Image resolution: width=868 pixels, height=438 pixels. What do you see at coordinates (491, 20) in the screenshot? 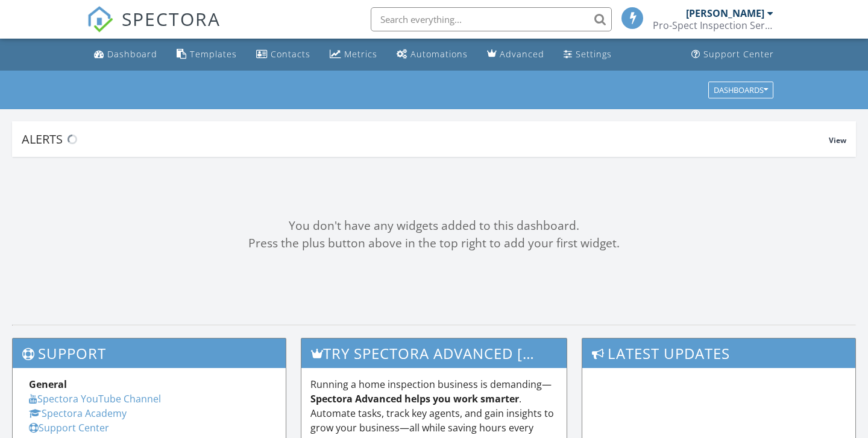
I see `input: Search everything...` at bounding box center [491, 20].